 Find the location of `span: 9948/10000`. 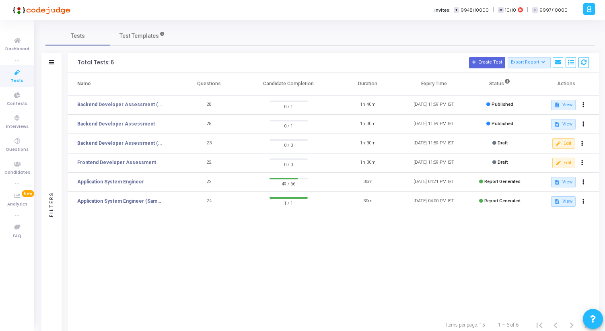

span: 9948/10000 is located at coordinates (474, 10).